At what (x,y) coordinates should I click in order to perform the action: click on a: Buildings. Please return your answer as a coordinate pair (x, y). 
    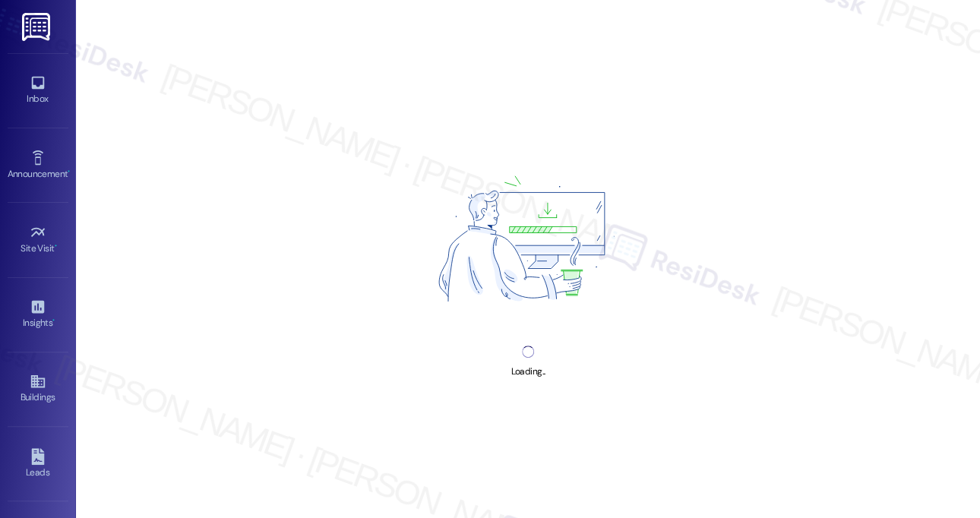
    Looking at the image, I should click on (38, 389).